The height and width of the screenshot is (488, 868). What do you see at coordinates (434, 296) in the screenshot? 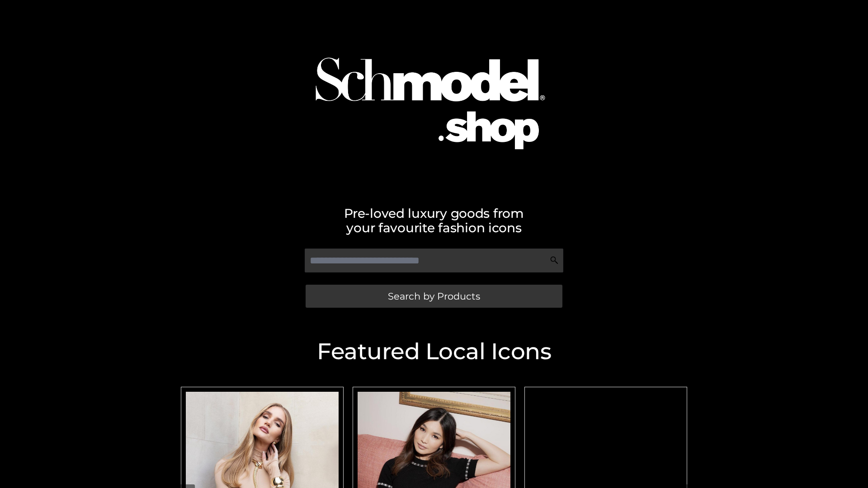
I see `a: Search by Products` at bounding box center [434, 296].